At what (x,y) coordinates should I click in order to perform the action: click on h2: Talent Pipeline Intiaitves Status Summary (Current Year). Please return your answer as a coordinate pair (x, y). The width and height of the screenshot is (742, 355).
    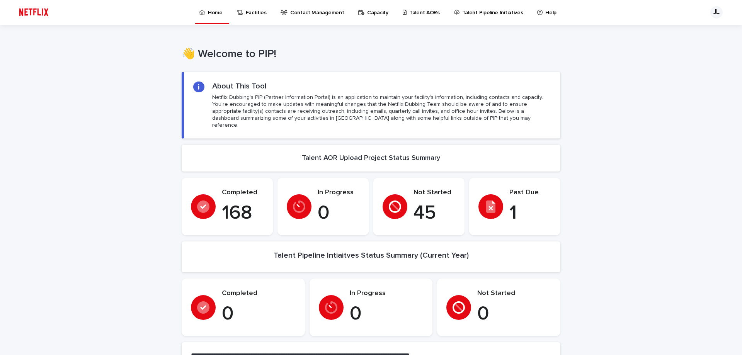
    Looking at the image, I should click on (371, 255).